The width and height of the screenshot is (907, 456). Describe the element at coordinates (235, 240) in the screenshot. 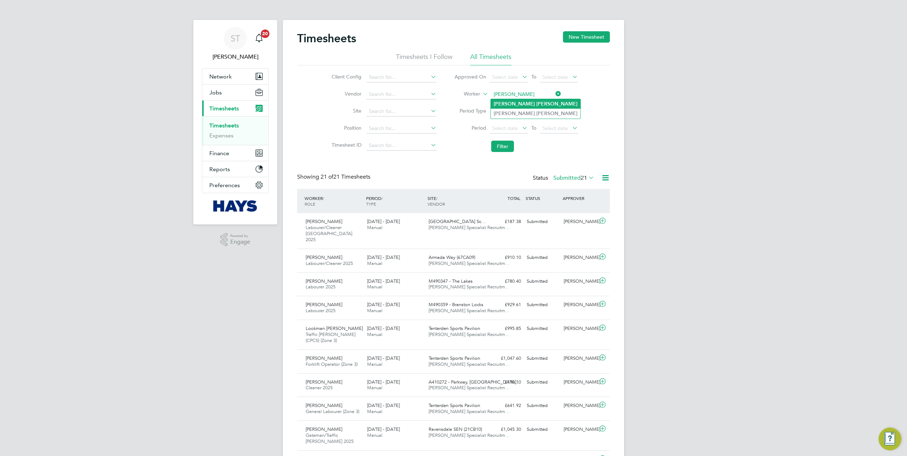

I see `a: Powered byEngage` at that location.